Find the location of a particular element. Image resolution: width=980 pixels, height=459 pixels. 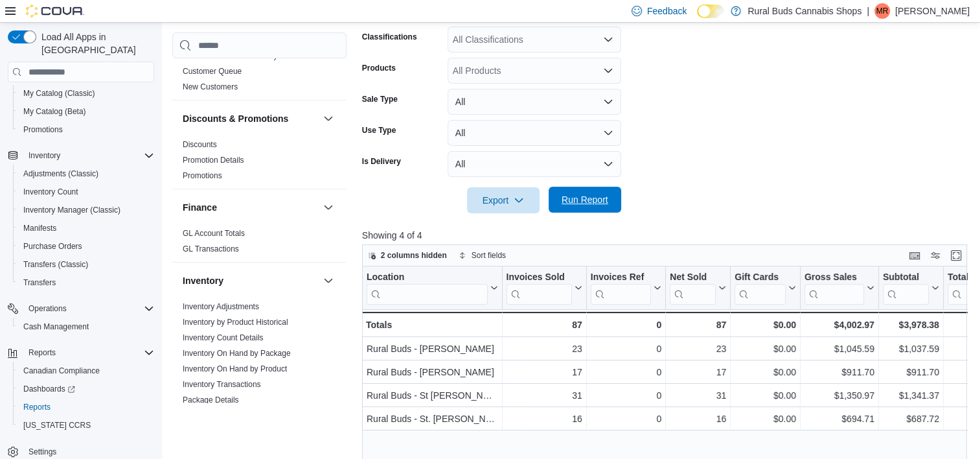

a: Dashboards is located at coordinates (86, 389).